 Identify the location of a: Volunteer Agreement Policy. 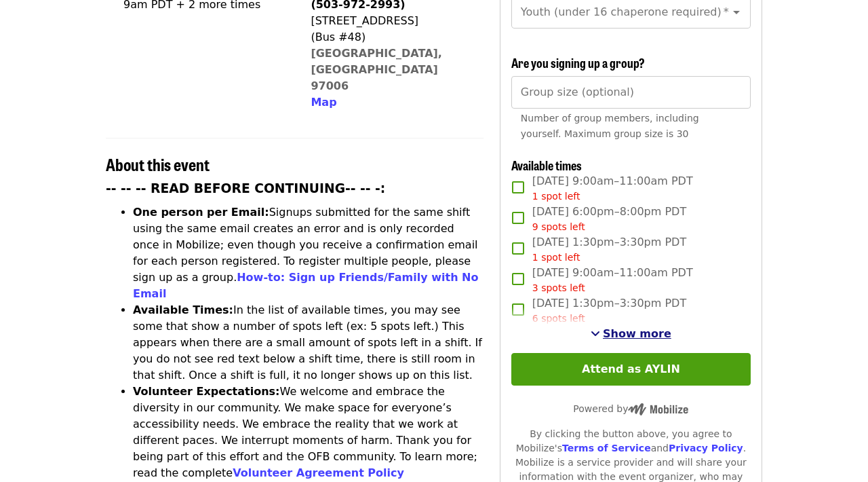
(318, 472).